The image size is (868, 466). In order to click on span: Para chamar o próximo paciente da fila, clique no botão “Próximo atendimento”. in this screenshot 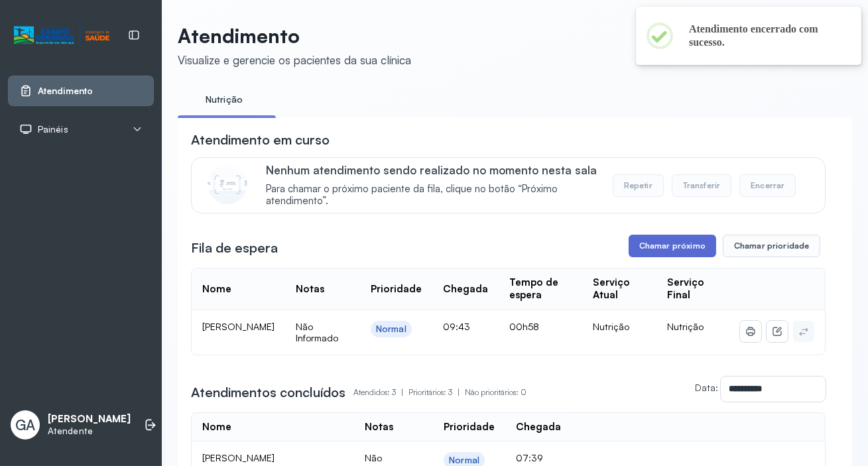, I will do `click(439, 195)`.